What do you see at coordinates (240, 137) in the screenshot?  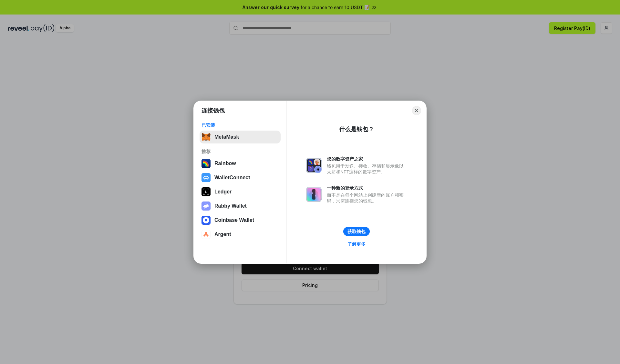 I see `button: MetaMask` at bounding box center [240, 137].